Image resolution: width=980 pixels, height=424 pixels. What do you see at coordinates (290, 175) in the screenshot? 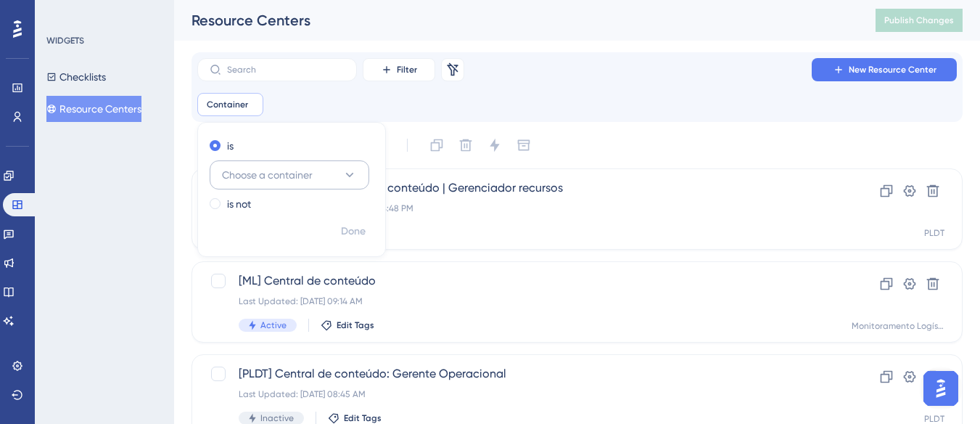
I see `button: Choose a container` at bounding box center [290, 175].